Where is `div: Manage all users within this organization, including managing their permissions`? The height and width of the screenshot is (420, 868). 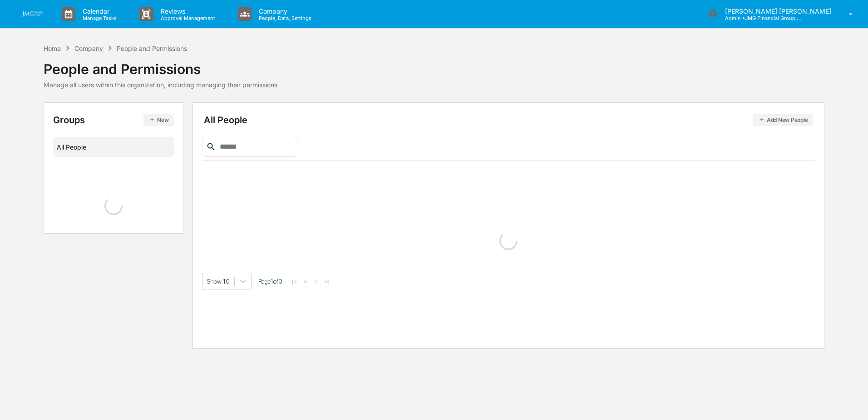 div: Manage all users within this organization, including managing their permissions is located at coordinates (160, 85).